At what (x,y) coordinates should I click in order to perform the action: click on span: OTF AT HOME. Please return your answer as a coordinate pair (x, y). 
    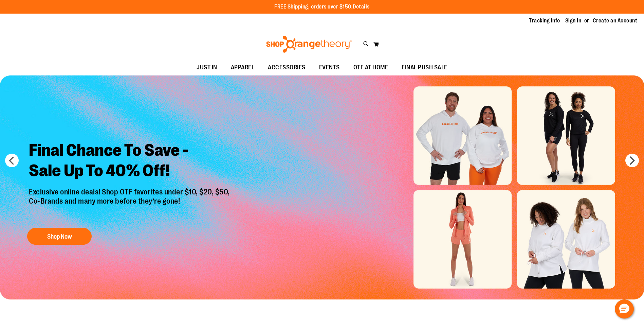
    Looking at the image, I should click on (370, 67).